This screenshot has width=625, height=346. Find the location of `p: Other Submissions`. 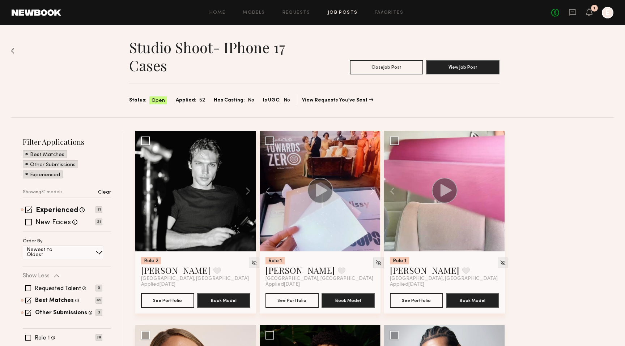

p: Other Submissions is located at coordinates (53, 165).